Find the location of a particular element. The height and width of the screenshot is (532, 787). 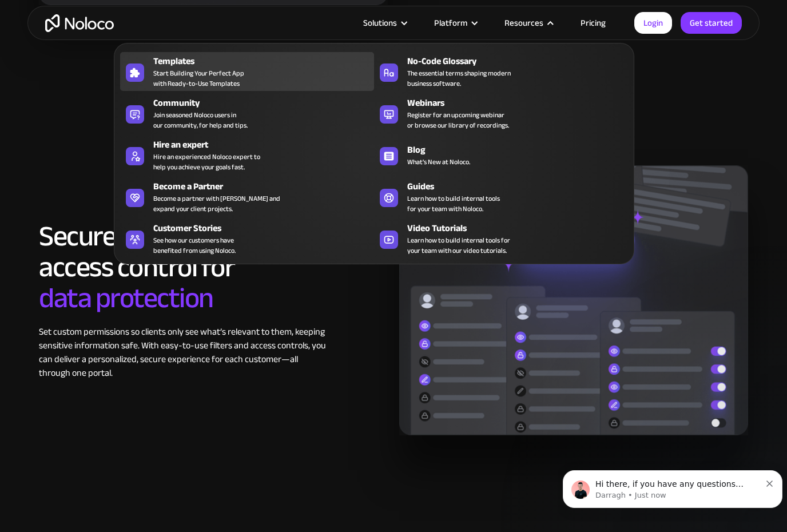

a: home is located at coordinates (80, 23).